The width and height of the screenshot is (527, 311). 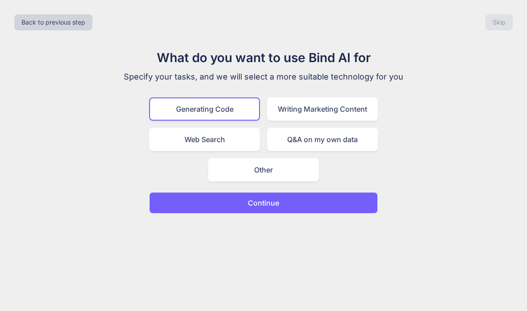 What do you see at coordinates (264, 170) in the screenshot?
I see `div: Other` at bounding box center [264, 170].